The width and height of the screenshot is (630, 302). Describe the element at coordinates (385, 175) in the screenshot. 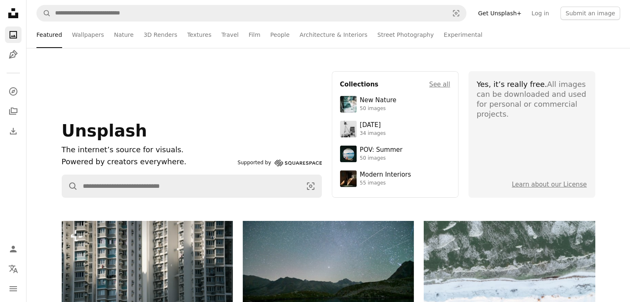

I see `div: Modern Interiors` at that location.